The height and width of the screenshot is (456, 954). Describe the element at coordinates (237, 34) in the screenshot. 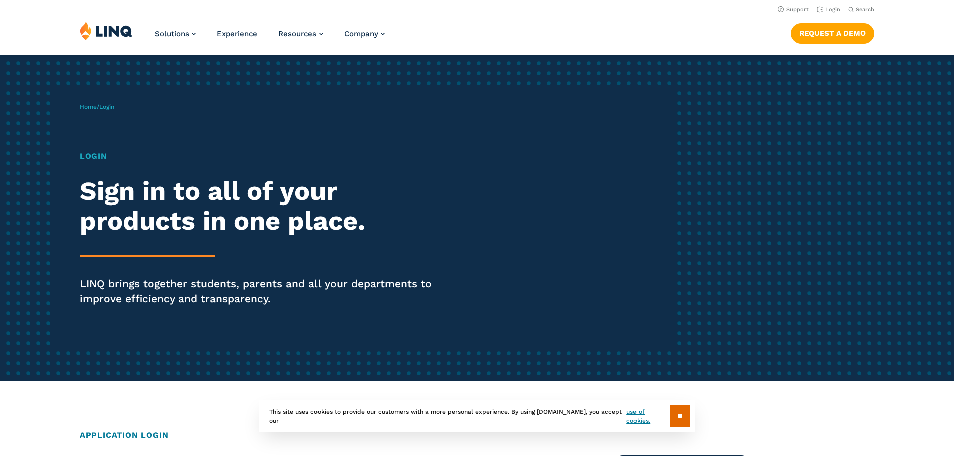

I see `a: Experience` at that location.